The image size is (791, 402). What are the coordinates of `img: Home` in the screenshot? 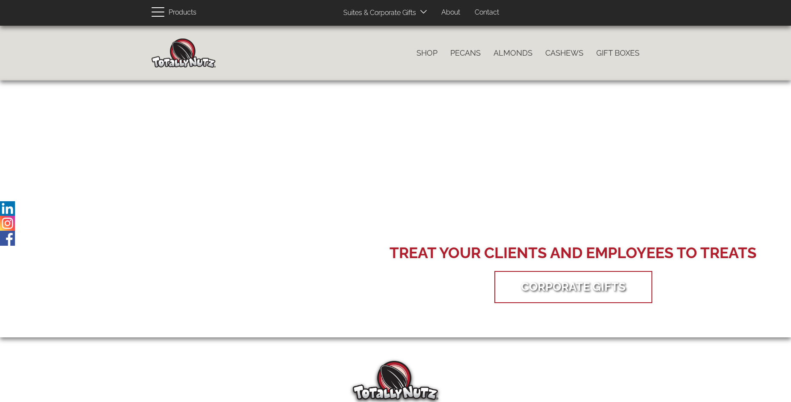 It's located at (184, 53).